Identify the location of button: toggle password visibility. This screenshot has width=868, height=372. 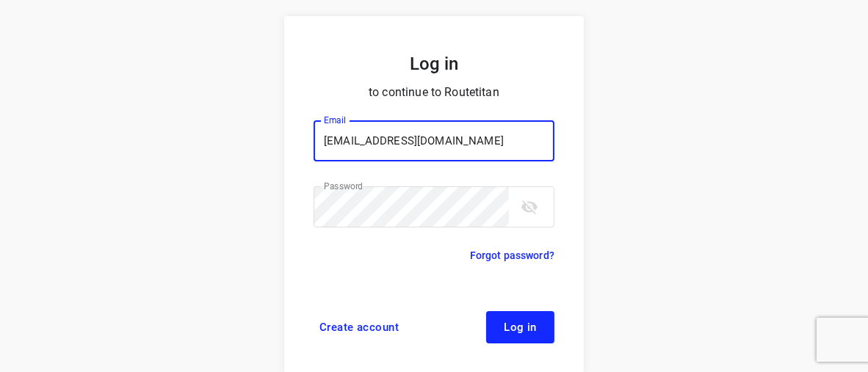
(529, 207).